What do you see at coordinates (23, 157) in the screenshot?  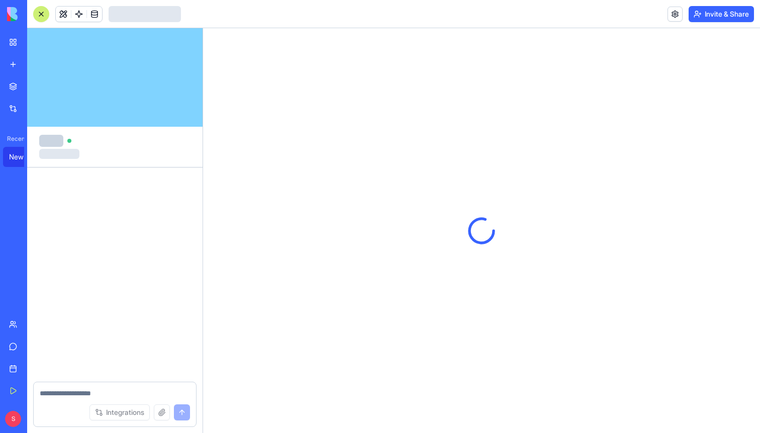 I see `div: New App` at bounding box center [23, 157].